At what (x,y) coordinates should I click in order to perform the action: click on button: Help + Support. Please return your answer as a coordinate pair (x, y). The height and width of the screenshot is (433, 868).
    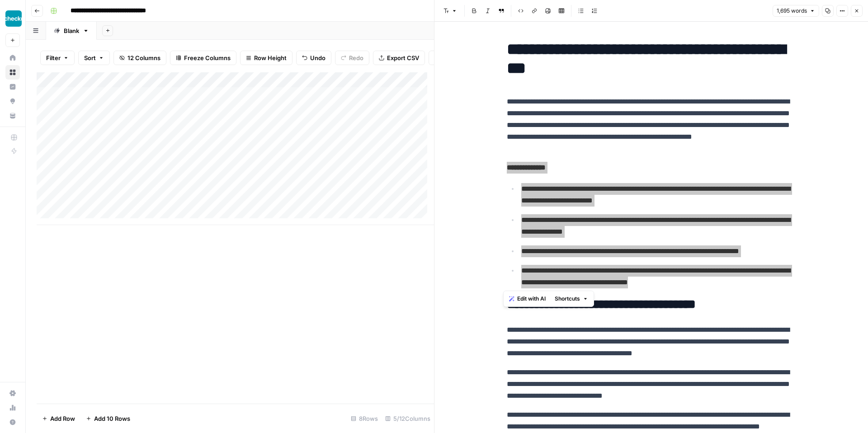
    Looking at the image, I should click on (13, 422).